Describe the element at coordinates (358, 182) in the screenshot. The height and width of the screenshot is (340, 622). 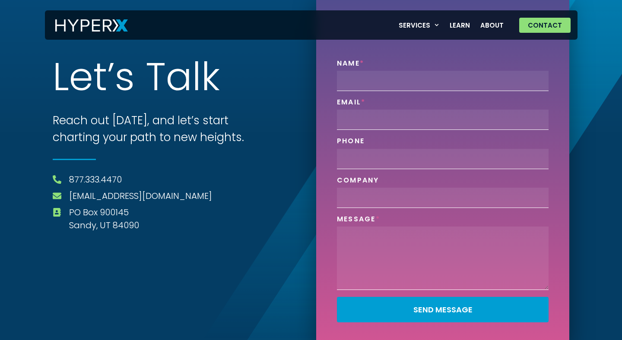
I see `label: Company` at that location.